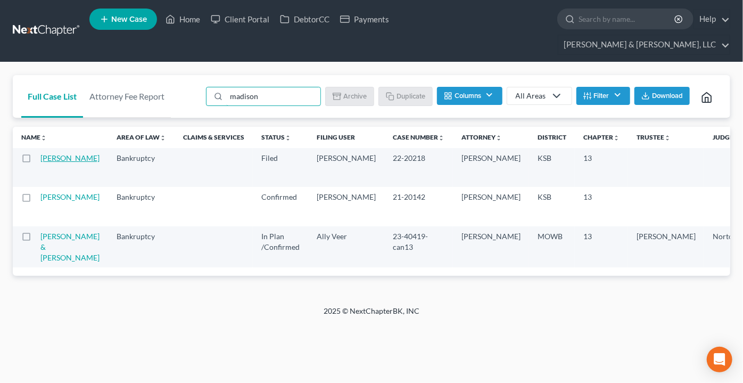 This screenshot has width=743, height=383. Describe the element at coordinates (418, 206) in the screenshot. I see `td: 21-20142` at that location.